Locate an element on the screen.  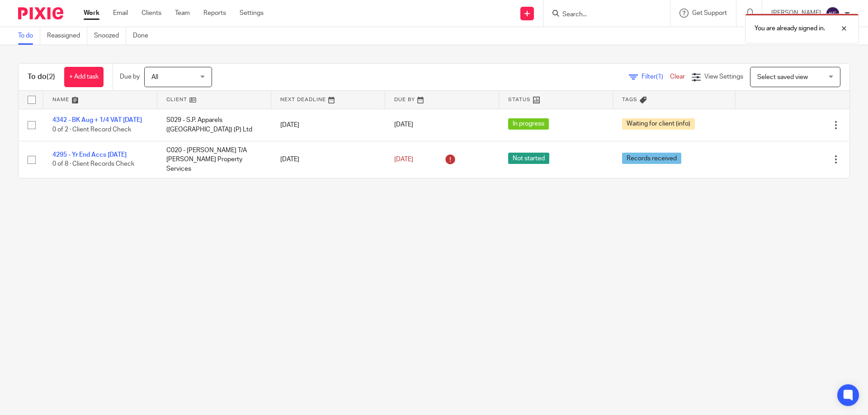
a: Reassigned is located at coordinates (67, 36).